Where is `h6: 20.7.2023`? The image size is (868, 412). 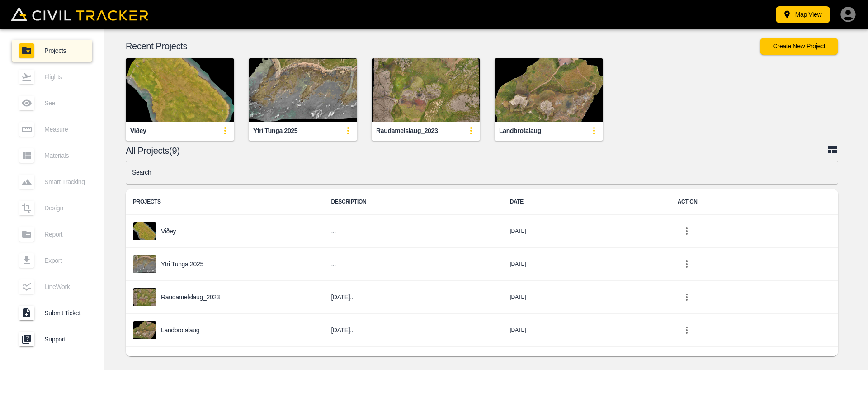
h6: 20.7.2023 is located at coordinates (413, 330).